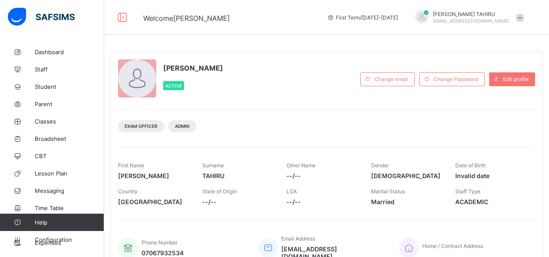 The height and width of the screenshot is (257, 549). What do you see at coordinates (467, 17) in the screenshot?
I see `div: RAMATUTAHIRU` at bounding box center [467, 17].